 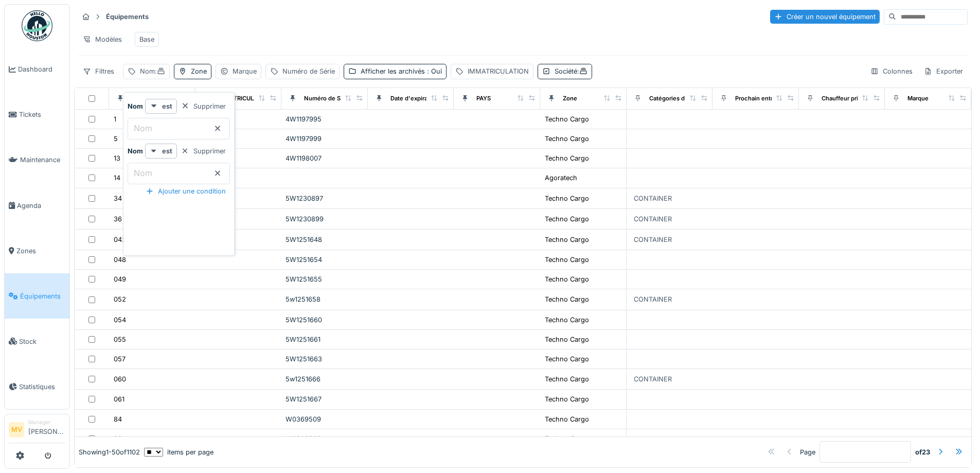 I want to click on strong: Équipements, so click(x=127, y=16).